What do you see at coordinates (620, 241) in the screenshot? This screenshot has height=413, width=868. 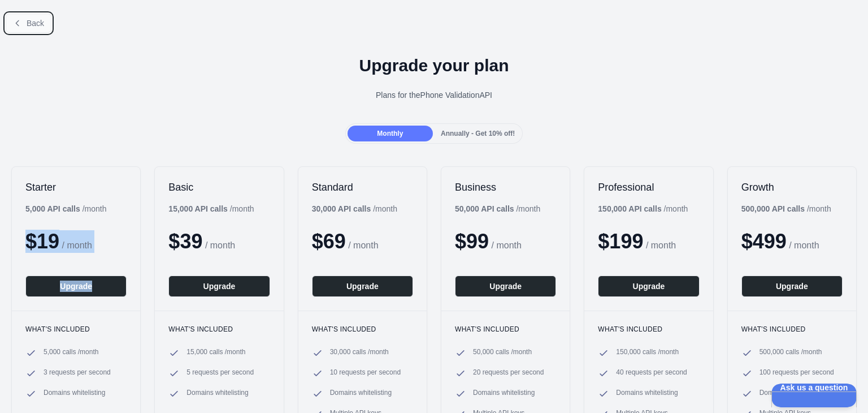 I see `span: $ 199` at bounding box center [620, 241].